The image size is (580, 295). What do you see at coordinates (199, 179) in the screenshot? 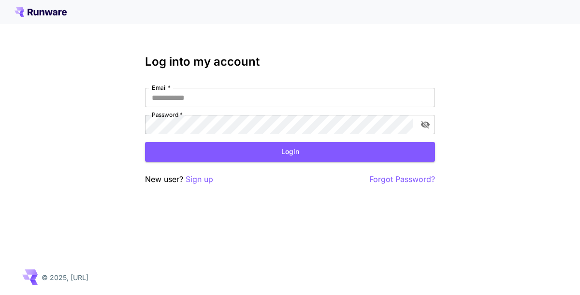
I see `button: Sign up` at bounding box center [199, 179].